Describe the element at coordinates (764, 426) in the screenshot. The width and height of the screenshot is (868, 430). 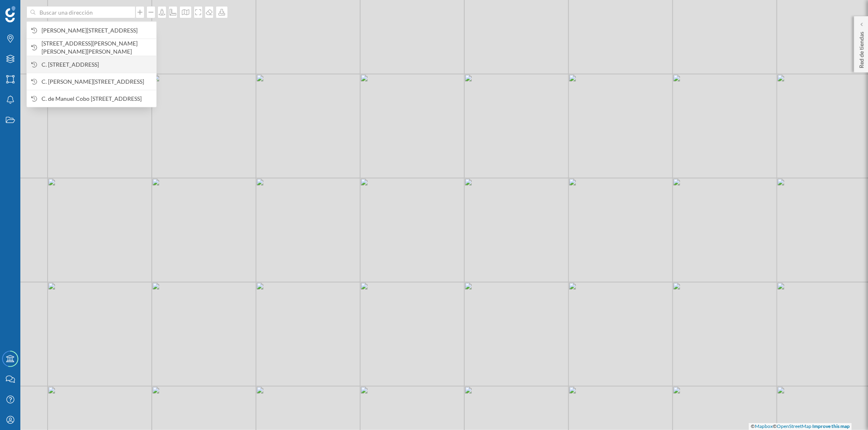
I see `a: Mapbox` at that location.